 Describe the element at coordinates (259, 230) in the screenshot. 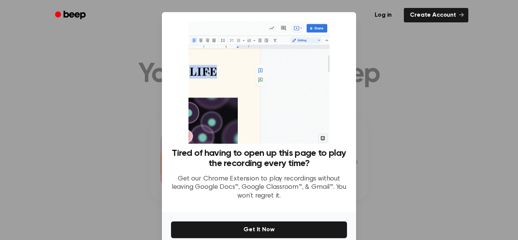

I see `button: Get It Now` at that location.